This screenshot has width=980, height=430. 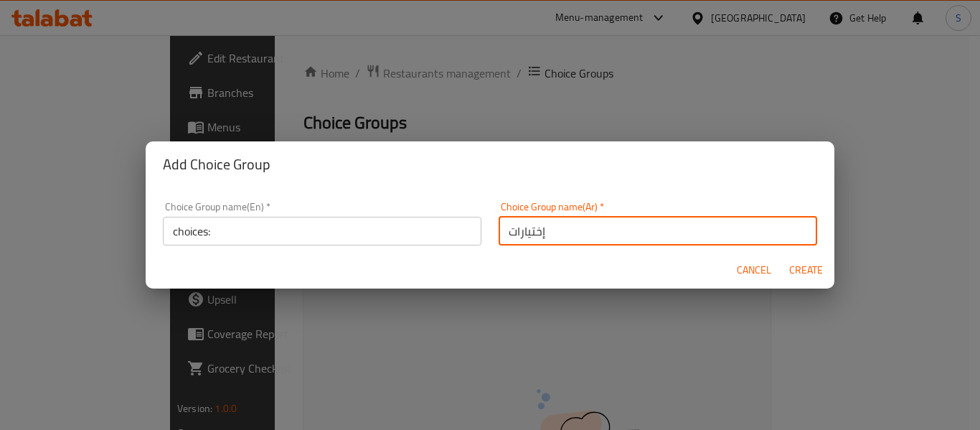 I want to click on input: Please enter Choice Group name(ar), so click(x=658, y=231).